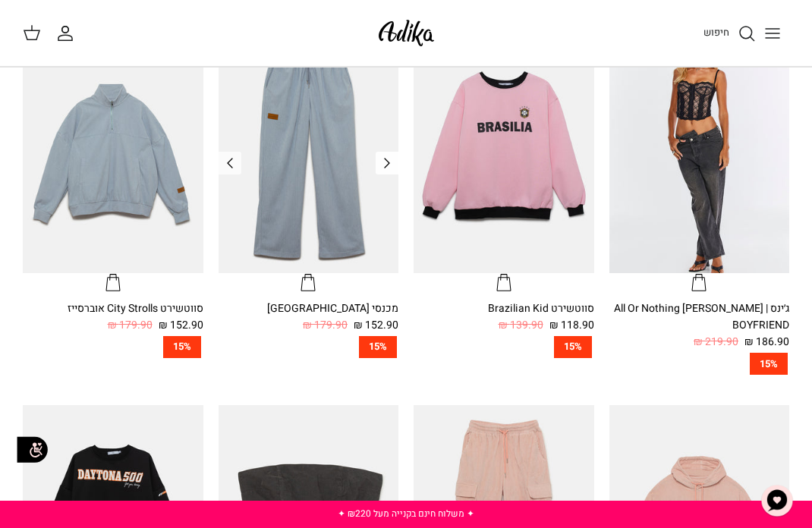 Image resolution: width=812 pixels, height=528 pixels. What do you see at coordinates (504, 309) in the screenshot?
I see `div: סווטשירט Brazilian Kid` at bounding box center [504, 309].